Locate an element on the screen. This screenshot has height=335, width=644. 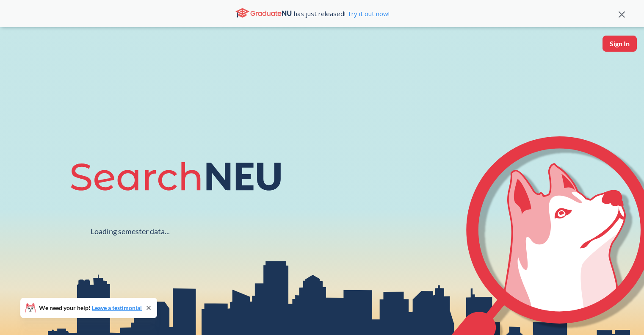
a: sandbox logo is located at coordinates (18, 49).